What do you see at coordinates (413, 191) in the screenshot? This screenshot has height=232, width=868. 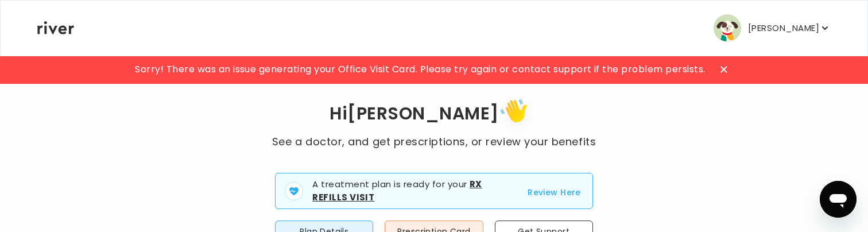 I see `p: A treatment plan is ready for your` at bounding box center [413, 191].